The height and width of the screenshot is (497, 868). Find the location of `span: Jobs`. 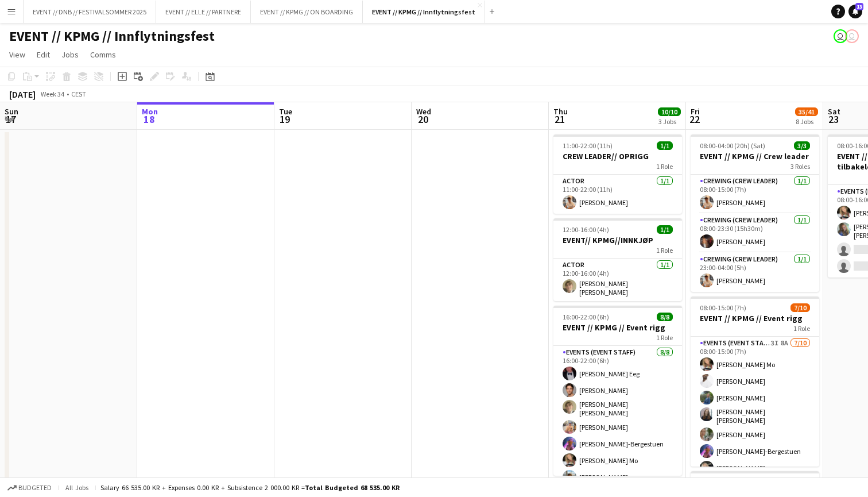

span: Jobs is located at coordinates (70, 54).